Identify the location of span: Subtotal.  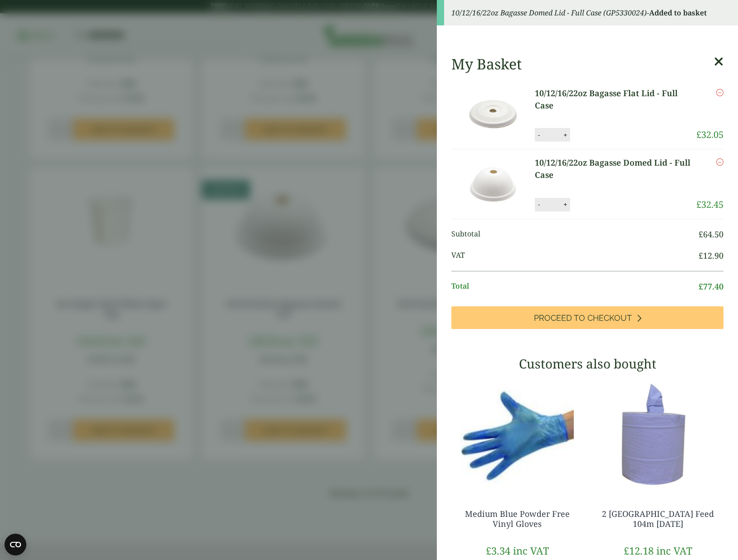
(575, 234).